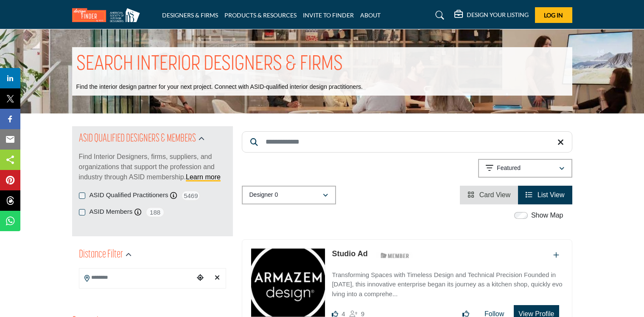 This screenshot has width=644, height=317. What do you see at coordinates (545, 194) in the screenshot?
I see `a: View List` at bounding box center [545, 194].